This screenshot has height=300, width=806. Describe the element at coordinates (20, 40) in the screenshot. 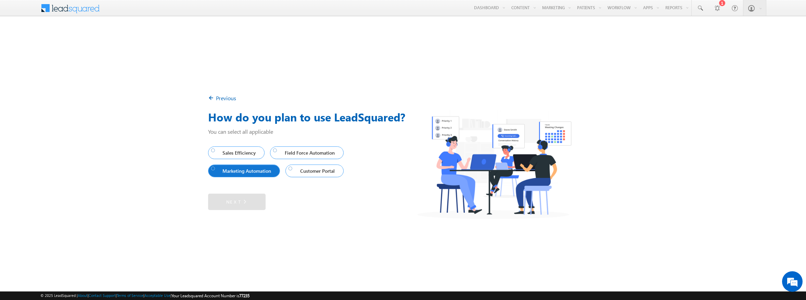

I see `img: d_60004797649_company_0_60004797649` at that location.